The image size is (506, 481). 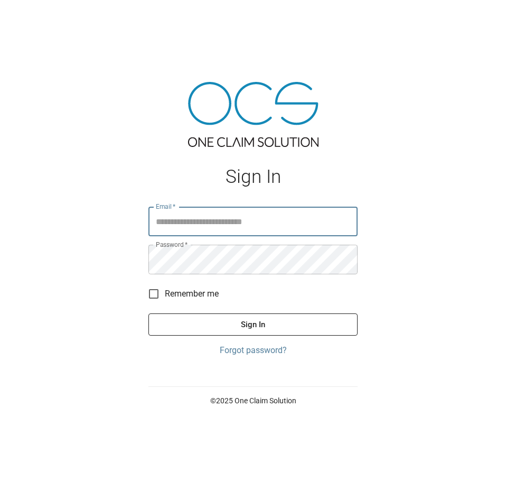 I want to click on p: © 2025 One Claim Solution, so click(x=253, y=401).